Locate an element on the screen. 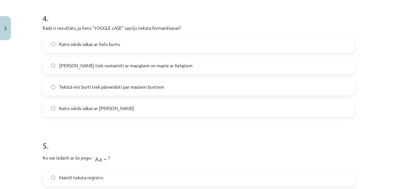 Image resolution: width=397 pixels, height=189 pixels. span: Katrs vārds sākas ar lielo burtu is located at coordinates (90, 44).